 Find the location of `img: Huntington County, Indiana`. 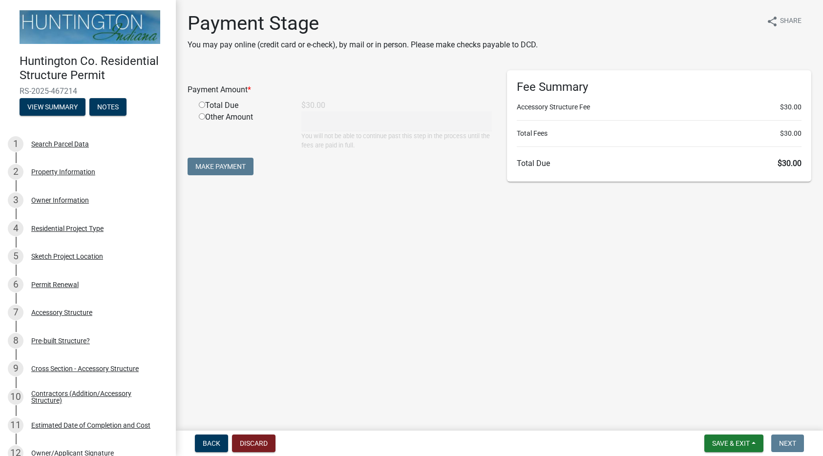

img: Huntington County, Indiana is located at coordinates (90, 27).